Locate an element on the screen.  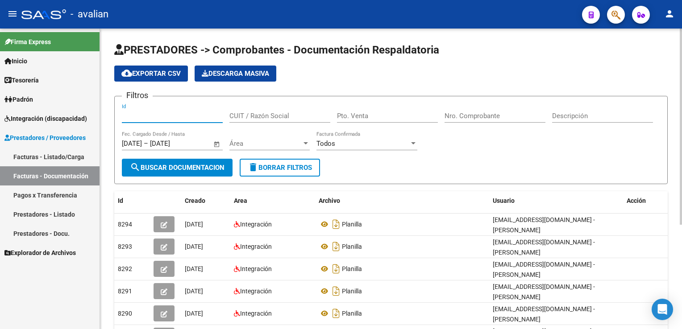
mat-icon: person is located at coordinates (669, 14).